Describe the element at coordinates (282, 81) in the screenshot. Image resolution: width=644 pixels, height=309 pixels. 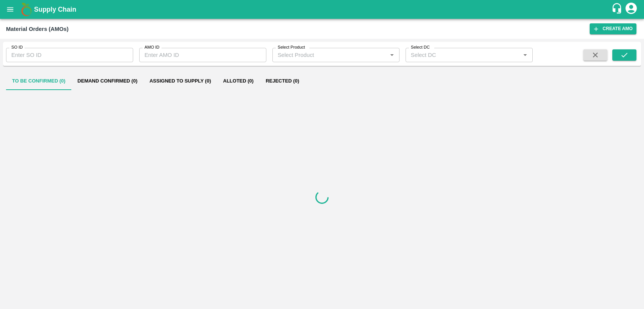
I see `button: Rejected (0)` at that location.